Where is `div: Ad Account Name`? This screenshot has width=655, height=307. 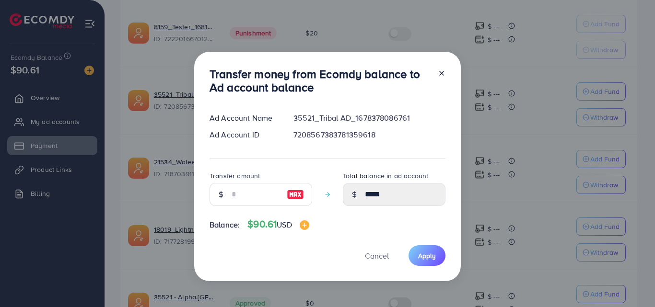
div: Ad Account Name is located at coordinates (243, 118).